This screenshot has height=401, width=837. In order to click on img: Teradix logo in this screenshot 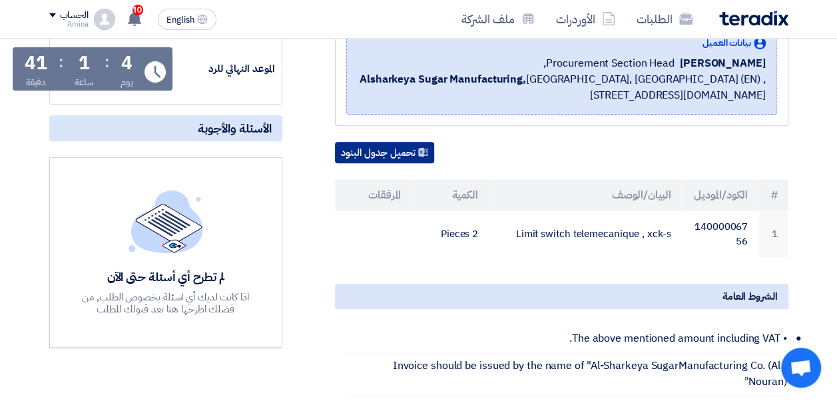, I will do `click(754, 18)`.